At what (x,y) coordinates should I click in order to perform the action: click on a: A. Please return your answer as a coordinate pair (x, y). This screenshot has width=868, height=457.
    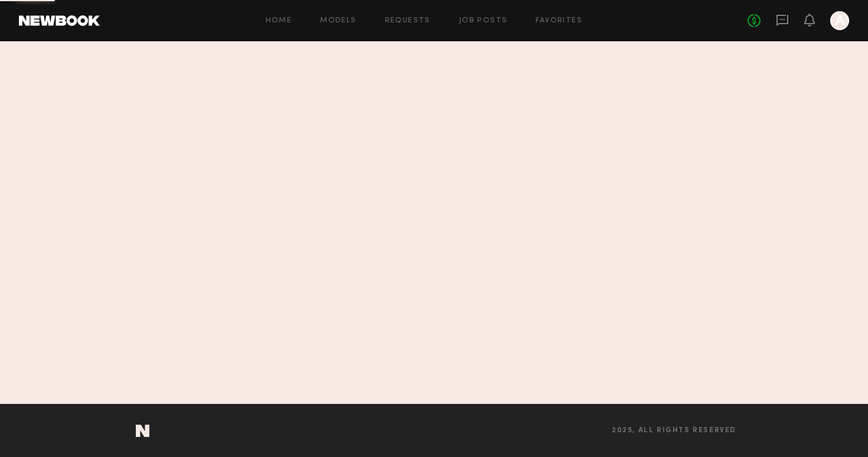
    Looking at the image, I should click on (840, 20).